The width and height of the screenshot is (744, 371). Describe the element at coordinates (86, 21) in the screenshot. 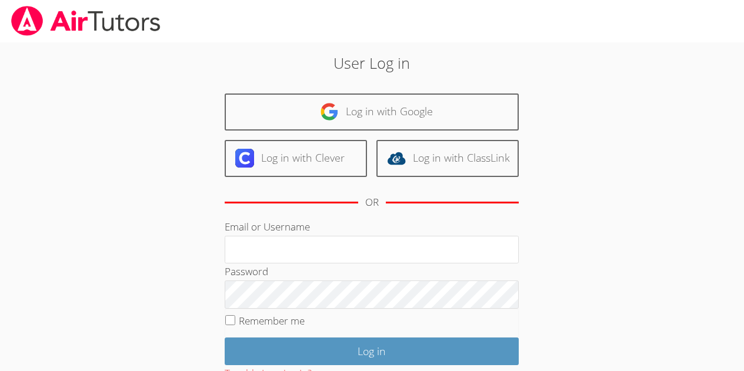

I see `img: airtutors_banner-c4298cdbf04f3fff15de1276eac7730deb9818008684d7c2e4769d2f7ddbe033.png` at that location.